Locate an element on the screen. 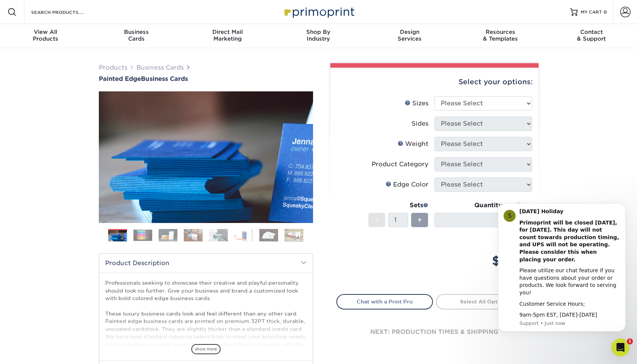 The image size is (637, 364). div: Weight is located at coordinates (413, 144).